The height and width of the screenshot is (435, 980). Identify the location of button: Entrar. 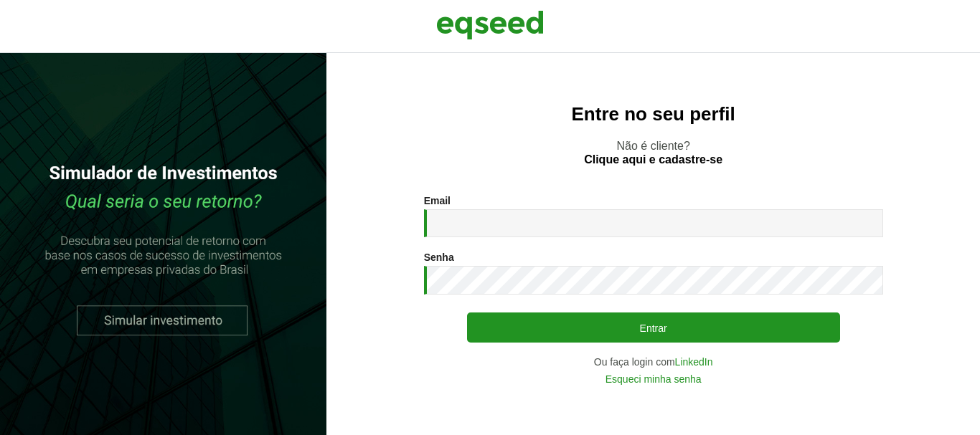
(653, 327).